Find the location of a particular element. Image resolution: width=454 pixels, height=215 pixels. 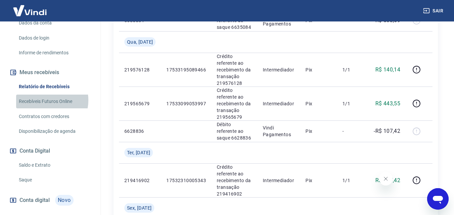

a: Contratos com credores is located at coordinates (54, 117).